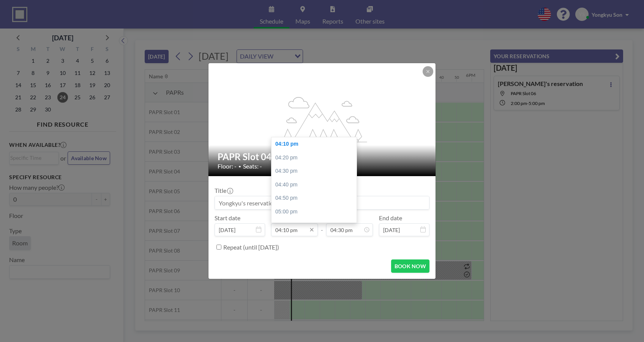  Describe the element at coordinates (322, 119) in the screenshot. I see `g: flex-grow: 1.2;` at that location.